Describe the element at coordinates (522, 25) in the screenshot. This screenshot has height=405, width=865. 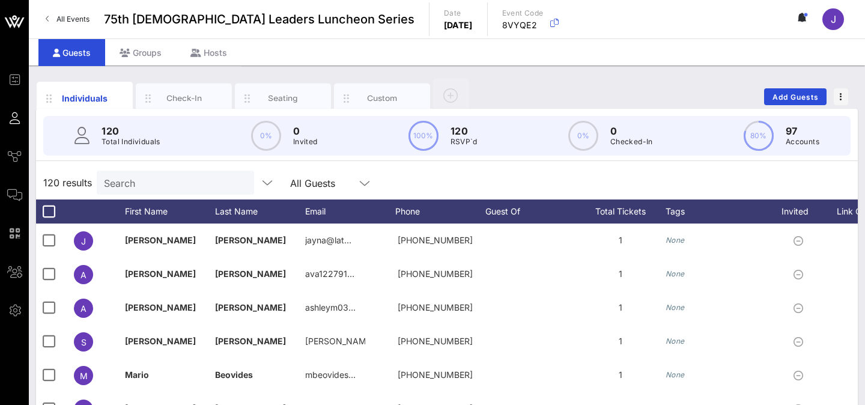
I see `p: 8VYQE2` at that location.